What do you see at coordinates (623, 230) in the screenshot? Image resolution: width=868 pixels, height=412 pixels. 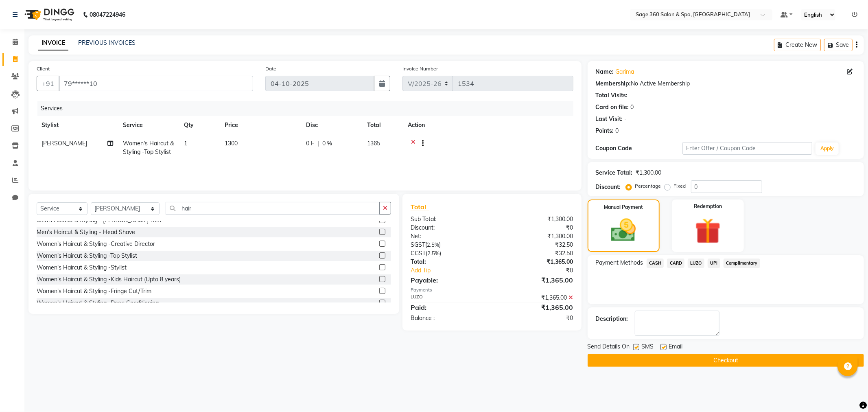 I see `img: _cash.svg` at bounding box center [623, 230].